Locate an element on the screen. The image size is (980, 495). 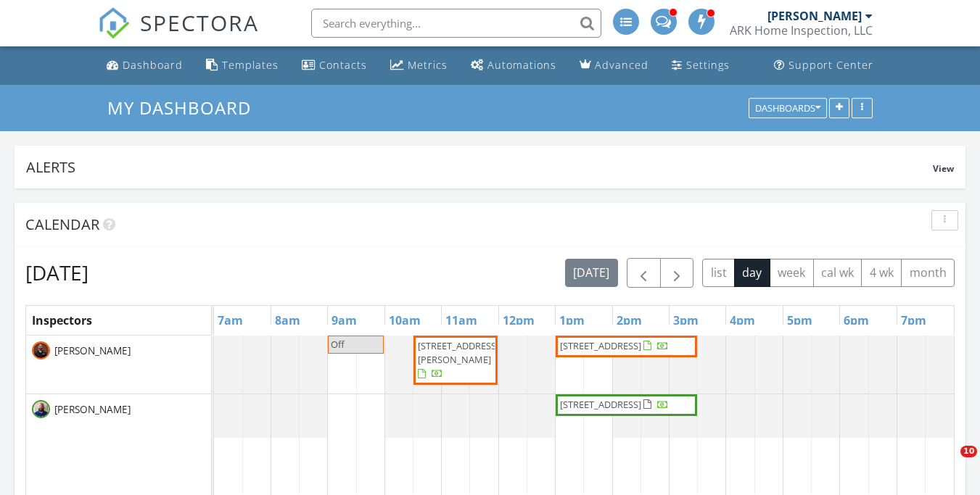
span: Inspectors is located at coordinates (62, 320).